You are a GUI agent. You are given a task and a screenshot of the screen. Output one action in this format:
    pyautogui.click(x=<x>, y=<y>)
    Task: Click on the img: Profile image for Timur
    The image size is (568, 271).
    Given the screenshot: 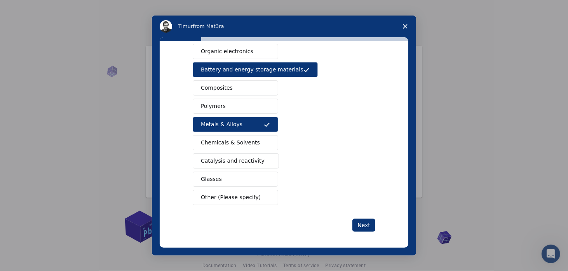 What is the action you would take?
    pyautogui.click(x=166, y=26)
    